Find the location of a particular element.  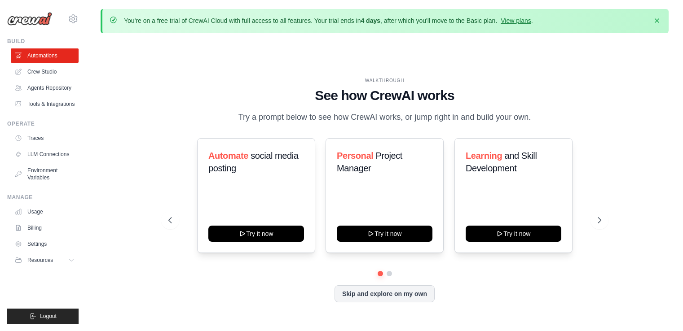

div: WALKTHROUGH is located at coordinates (385, 80).